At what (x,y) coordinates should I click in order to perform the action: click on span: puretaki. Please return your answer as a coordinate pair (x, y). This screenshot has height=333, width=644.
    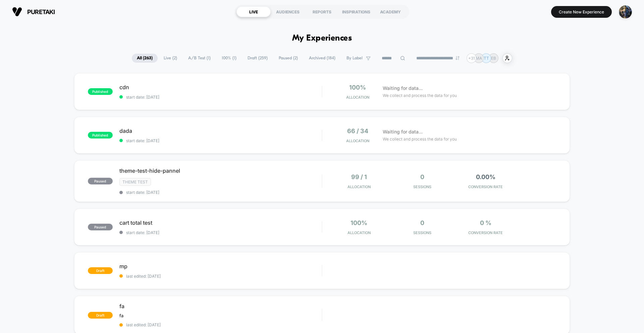
    Looking at the image, I should click on (41, 12).